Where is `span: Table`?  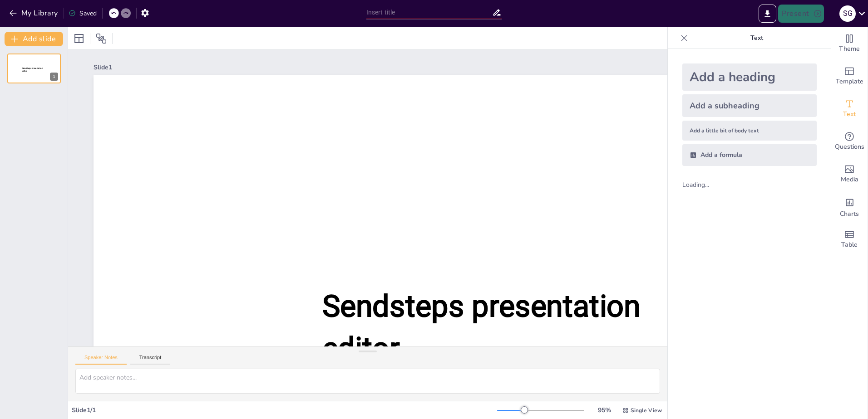 span: Table is located at coordinates (849, 245).